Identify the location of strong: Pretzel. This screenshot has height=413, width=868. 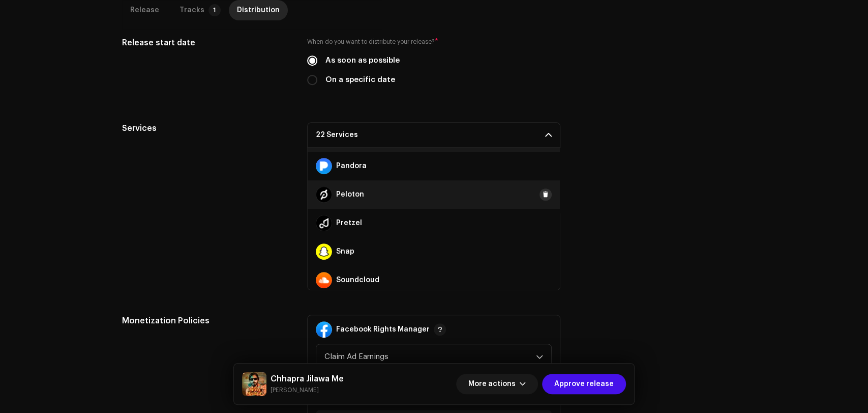
(349, 223).